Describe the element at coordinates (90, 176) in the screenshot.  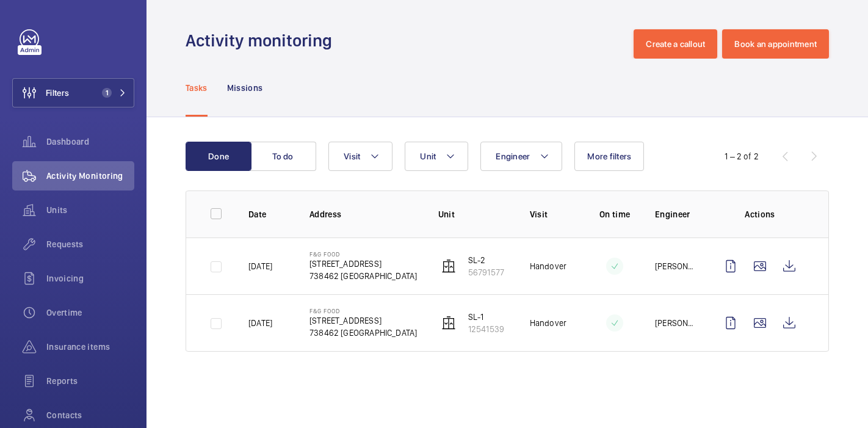
I see `span: Activity Monitoring` at that location.